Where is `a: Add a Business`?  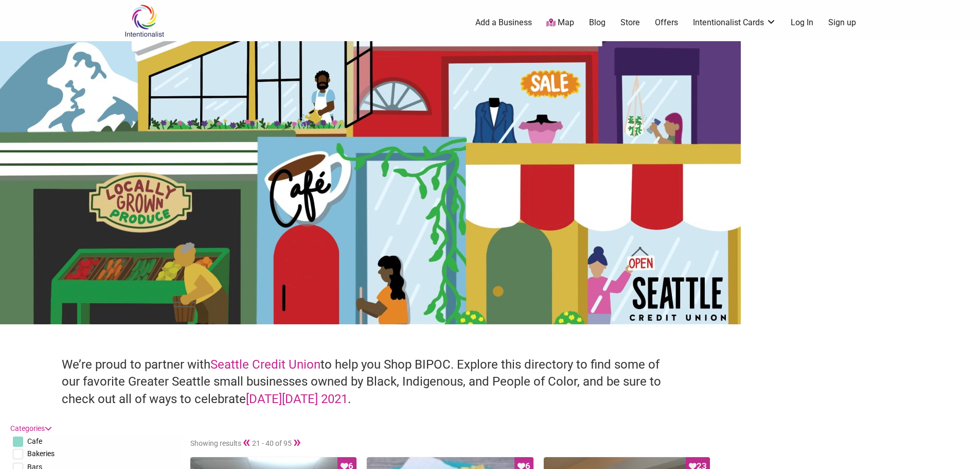 a: Add a Business is located at coordinates (504, 23).